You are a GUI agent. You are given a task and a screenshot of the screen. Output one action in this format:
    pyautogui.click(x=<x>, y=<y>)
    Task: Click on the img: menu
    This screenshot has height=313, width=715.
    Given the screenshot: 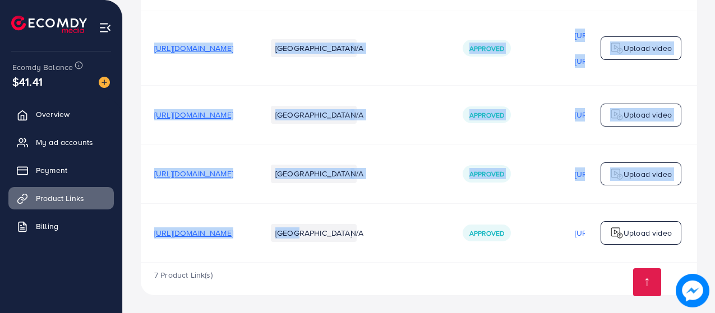 What is the action you would take?
    pyautogui.click(x=105, y=27)
    